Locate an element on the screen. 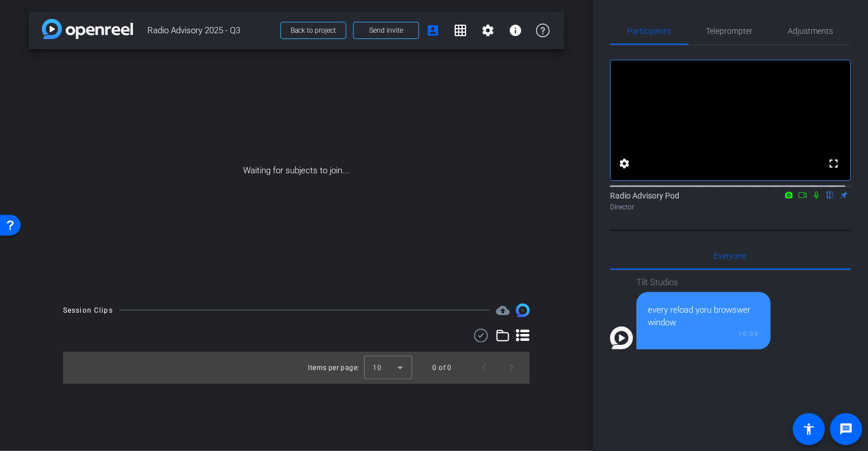 This screenshot has height=451, width=868. span: Teleprompter is located at coordinates (730, 31).